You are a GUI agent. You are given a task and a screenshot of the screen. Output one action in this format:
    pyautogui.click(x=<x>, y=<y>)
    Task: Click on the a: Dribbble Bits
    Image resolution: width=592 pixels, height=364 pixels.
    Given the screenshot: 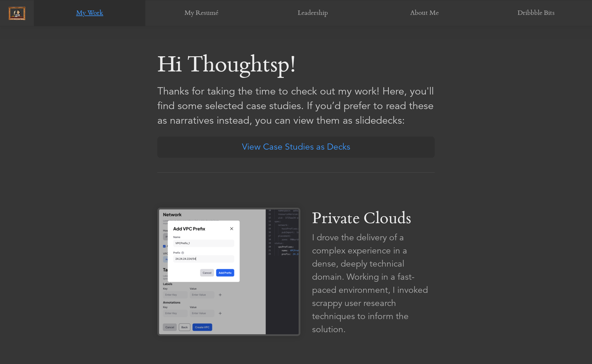 What is the action you would take?
    pyautogui.click(x=536, y=14)
    